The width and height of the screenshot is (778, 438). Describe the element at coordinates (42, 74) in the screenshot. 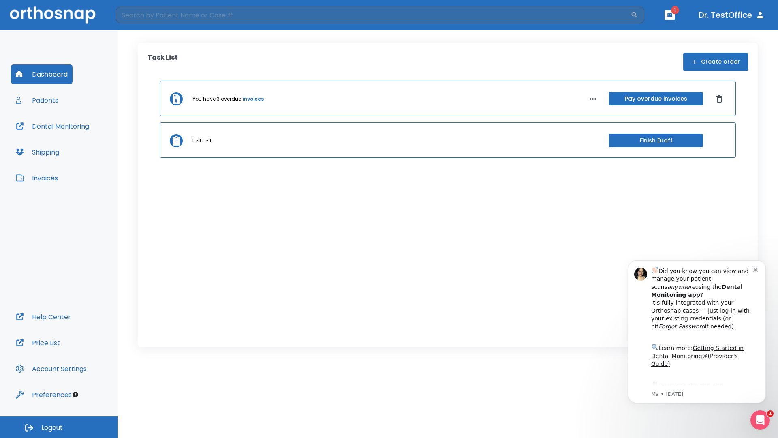

I see `a: Dashboard` at that location.